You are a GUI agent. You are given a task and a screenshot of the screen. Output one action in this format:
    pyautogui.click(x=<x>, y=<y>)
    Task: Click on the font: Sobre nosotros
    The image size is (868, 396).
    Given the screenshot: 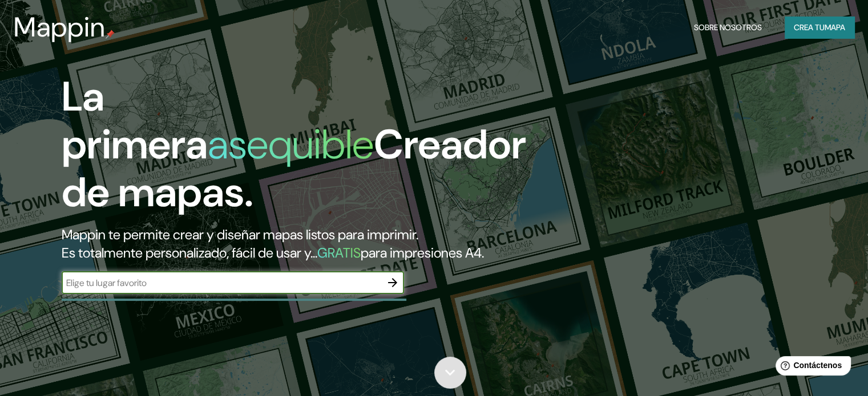 What is the action you would take?
    pyautogui.click(x=728, y=28)
    